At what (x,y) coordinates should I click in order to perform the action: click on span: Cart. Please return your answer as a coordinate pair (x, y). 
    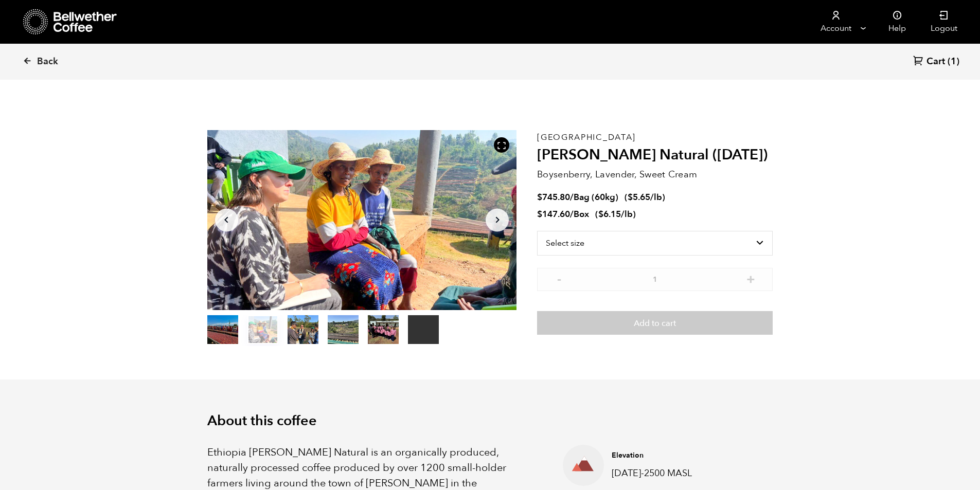
    Looking at the image, I should click on (936, 62).